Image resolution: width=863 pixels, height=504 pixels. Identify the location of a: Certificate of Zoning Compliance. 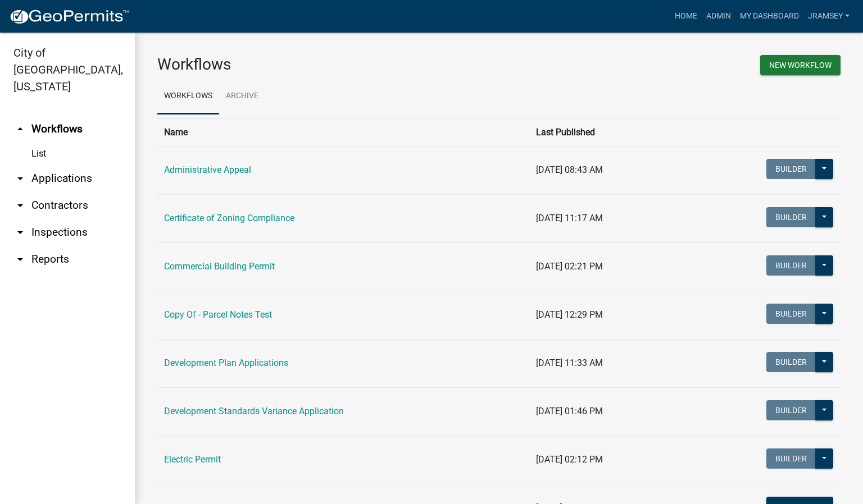
(229, 218).